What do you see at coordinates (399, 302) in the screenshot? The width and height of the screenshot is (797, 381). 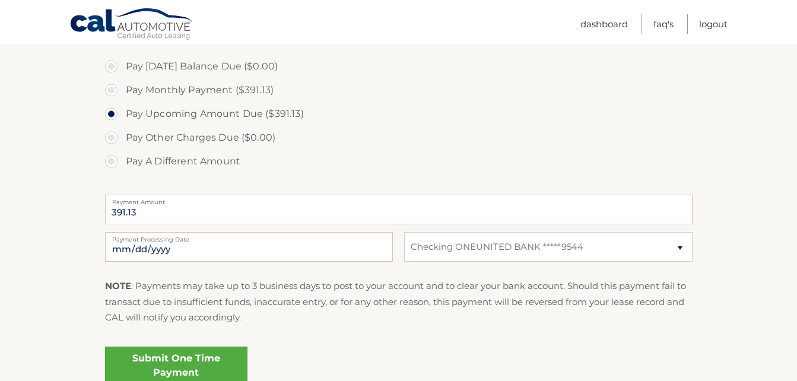 I see `p: : Payments may take up to 3 business days to post to your account and to clear your bank account....` at bounding box center [399, 302].